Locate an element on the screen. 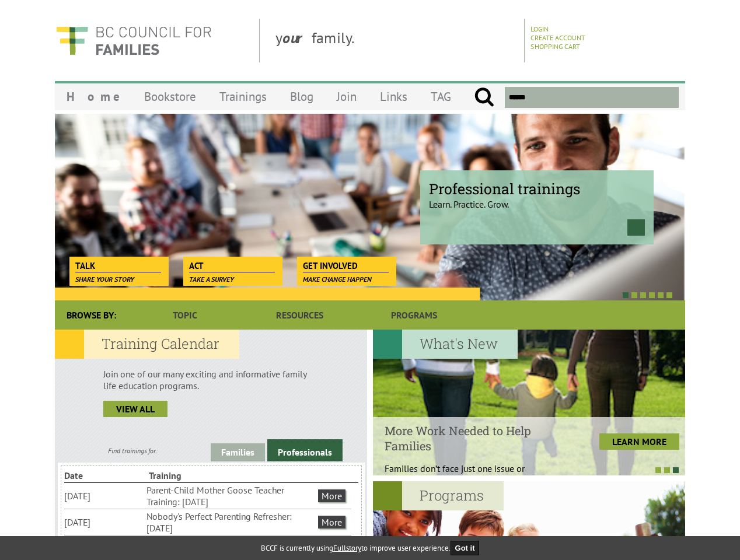  a: Talk Share your story is located at coordinates (118, 265).